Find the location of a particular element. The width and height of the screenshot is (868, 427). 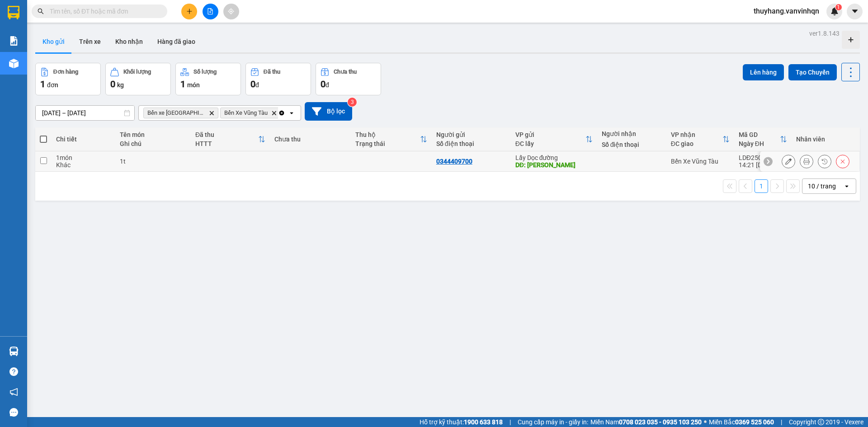

div: Người nhận is located at coordinates (632, 134).